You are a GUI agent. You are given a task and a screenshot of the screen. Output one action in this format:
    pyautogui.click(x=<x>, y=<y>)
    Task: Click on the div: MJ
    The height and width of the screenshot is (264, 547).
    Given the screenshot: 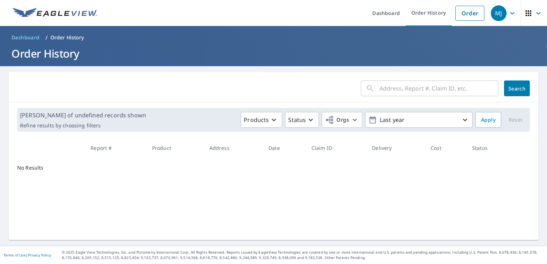 What is the action you would take?
    pyautogui.click(x=499, y=13)
    